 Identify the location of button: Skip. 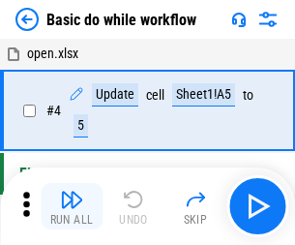
(195, 206).